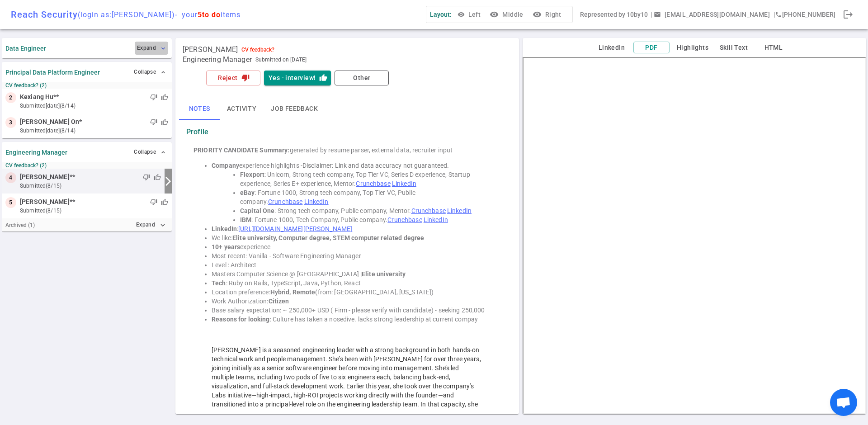 The height and width of the screenshot is (425, 868). What do you see at coordinates (734, 47) in the screenshot?
I see `button: Skill Text` at bounding box center [734, 47].